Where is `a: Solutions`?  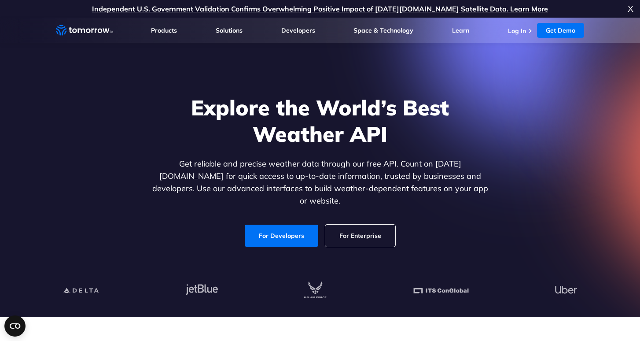 a: Solutions is located at coordinates (229, 30).